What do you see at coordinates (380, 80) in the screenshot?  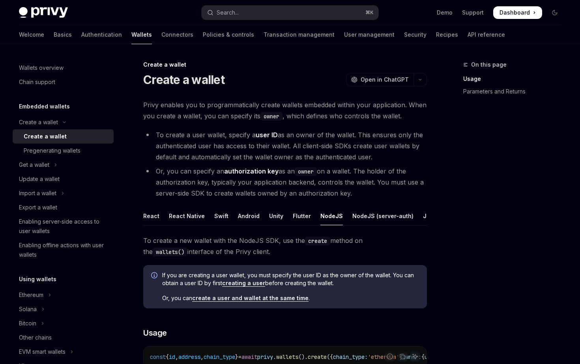 I see `button: Open in ChatGPT` at bounding box center [380, 80].